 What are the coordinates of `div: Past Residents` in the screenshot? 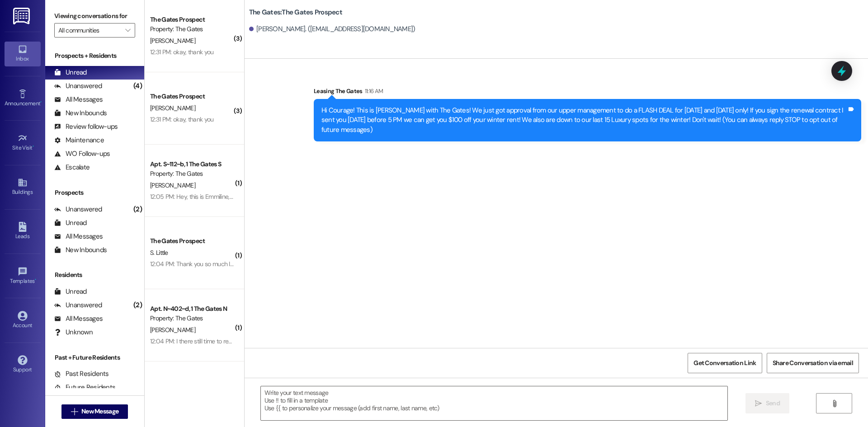 It's located at (81, 374).